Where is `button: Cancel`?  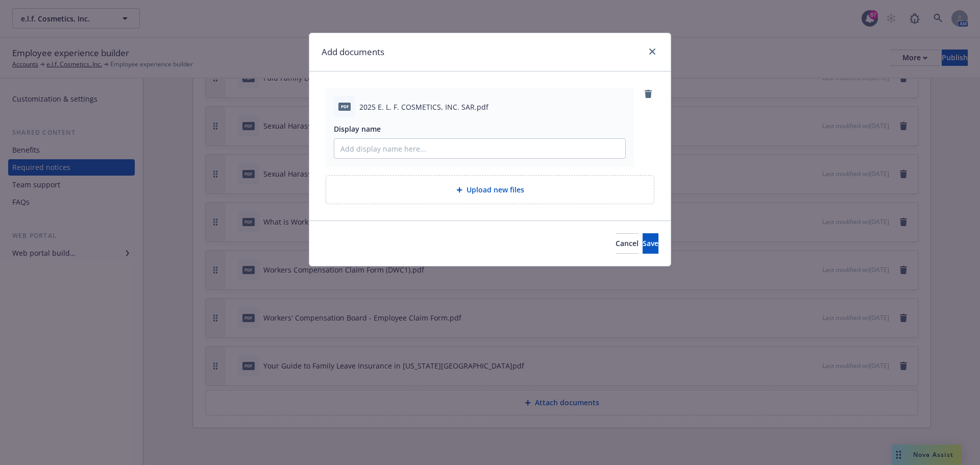 button: Cancel is located at coordinates (627, 244).